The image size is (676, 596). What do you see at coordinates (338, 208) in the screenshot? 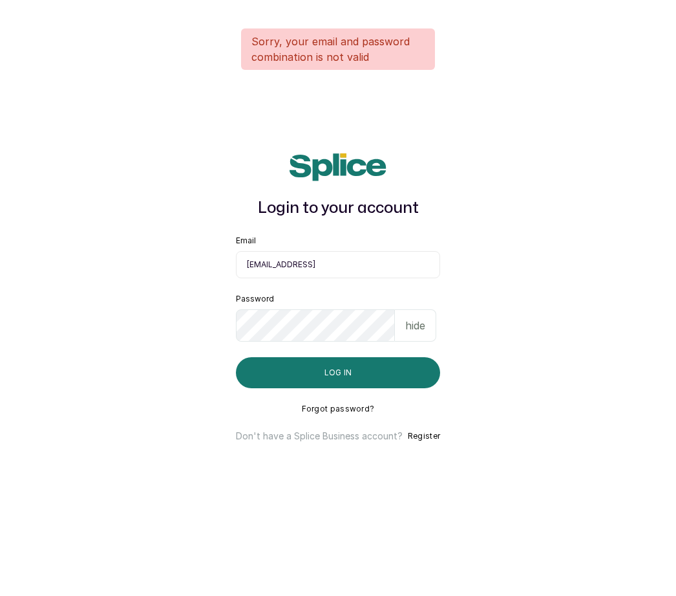
I see `h1: Login to your account` at bounding box center [338, 208].